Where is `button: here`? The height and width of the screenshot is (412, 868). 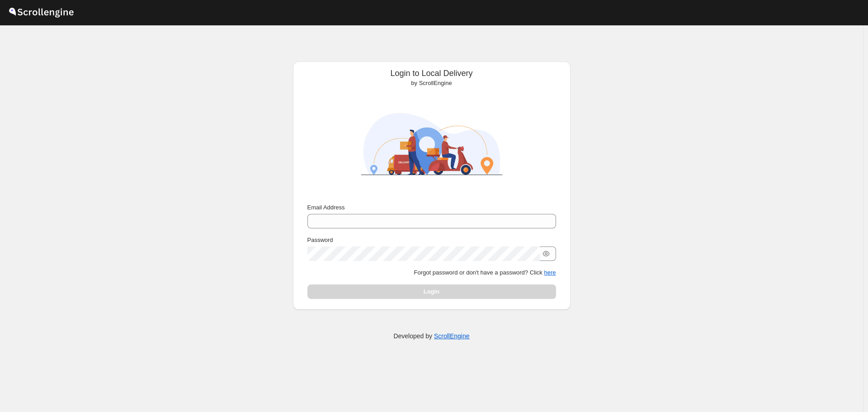 button: here is located at coordinates (549, 272).